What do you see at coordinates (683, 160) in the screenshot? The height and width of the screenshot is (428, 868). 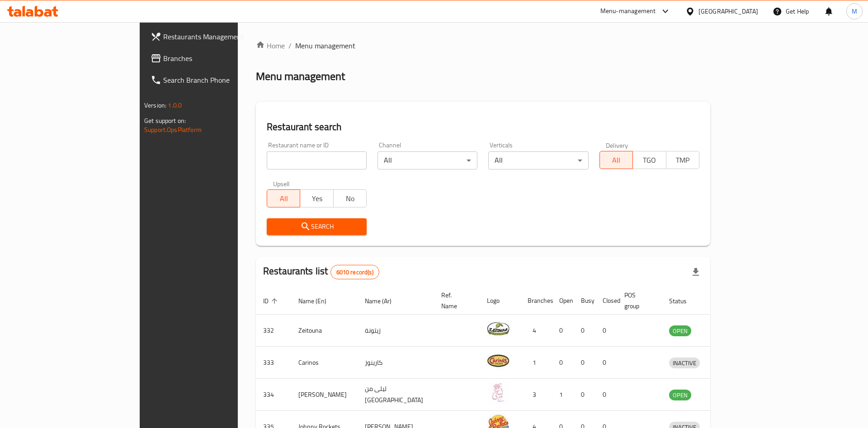 I see `span: TMP` at bounding box center [683, 160].